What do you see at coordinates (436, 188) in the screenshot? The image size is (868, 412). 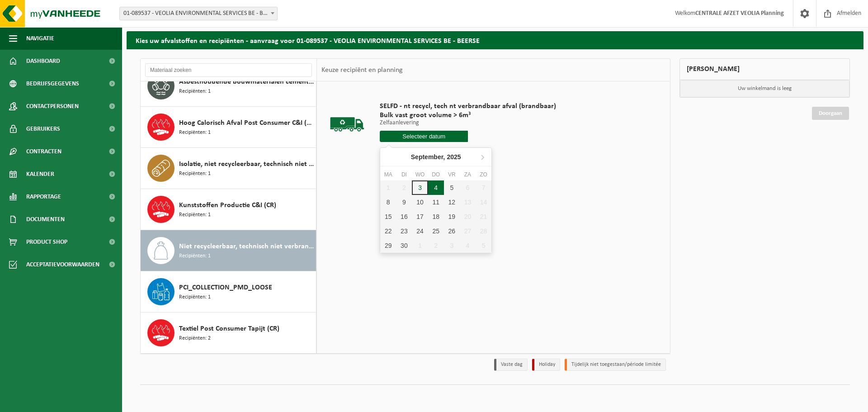 I see `div: 4` at bounding box center [436, 188].